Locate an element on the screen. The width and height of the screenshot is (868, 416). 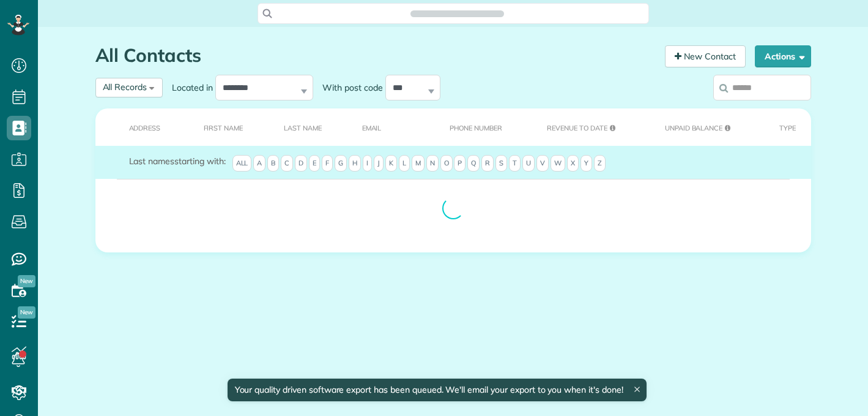
label: starting with: is located at coordinates (177, 161).